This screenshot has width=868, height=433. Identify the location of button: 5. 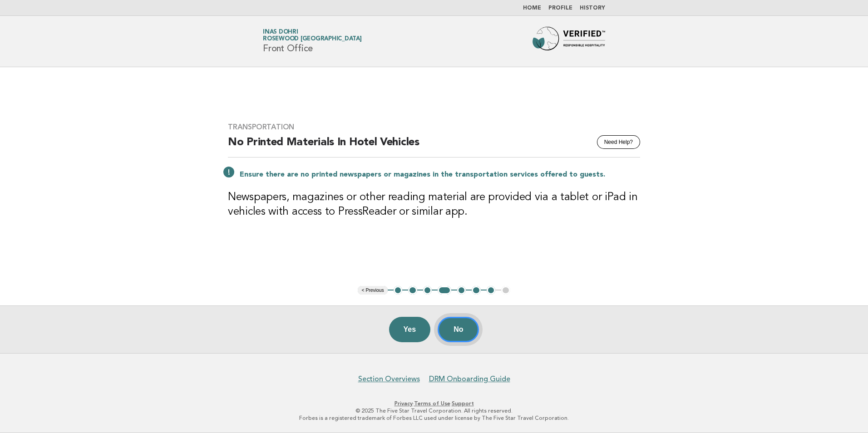
(462, 290).